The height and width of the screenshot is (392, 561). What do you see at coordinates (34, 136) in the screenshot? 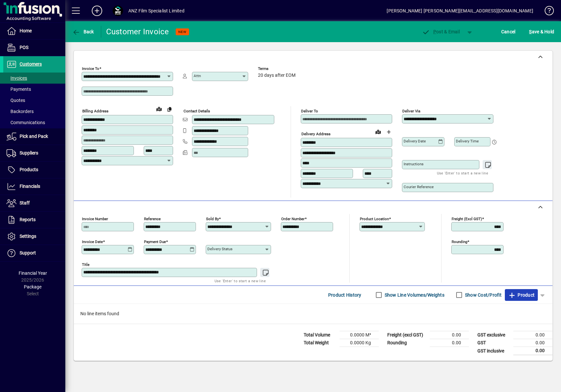
I see `span: Pick and Pack` at bounding box center [34, 136].